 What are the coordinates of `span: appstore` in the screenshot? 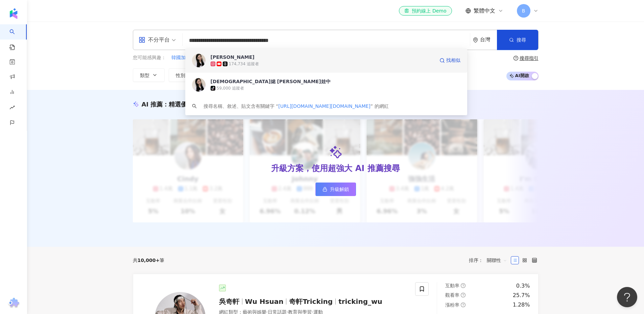 It's located at (142, 40).